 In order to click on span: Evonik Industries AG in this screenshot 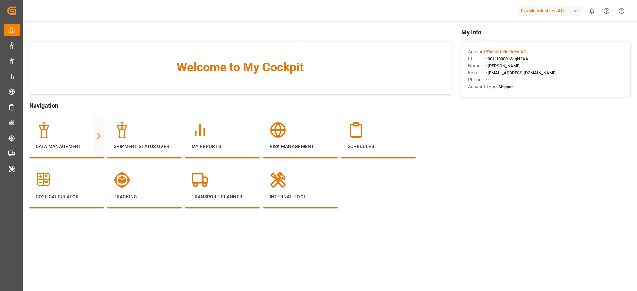, I will do `click(506, 52)`.